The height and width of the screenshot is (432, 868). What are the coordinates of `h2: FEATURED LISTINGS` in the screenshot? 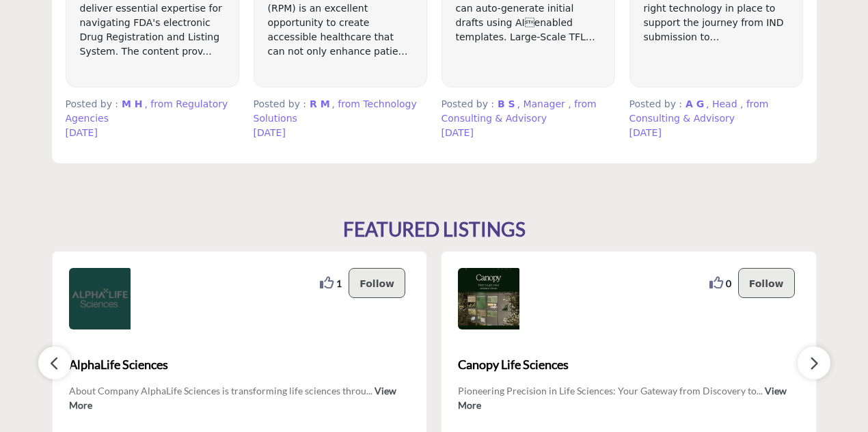 It's located at (434, 230).